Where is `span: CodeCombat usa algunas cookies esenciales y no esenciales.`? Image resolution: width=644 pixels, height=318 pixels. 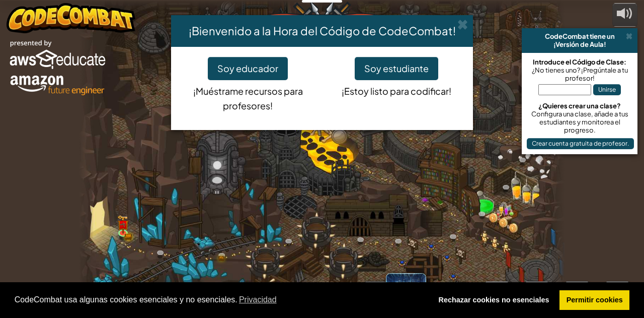 span: CodeCombat usa algunas cookies esenciales y no esenciales. is located at coordinates (219, 300).